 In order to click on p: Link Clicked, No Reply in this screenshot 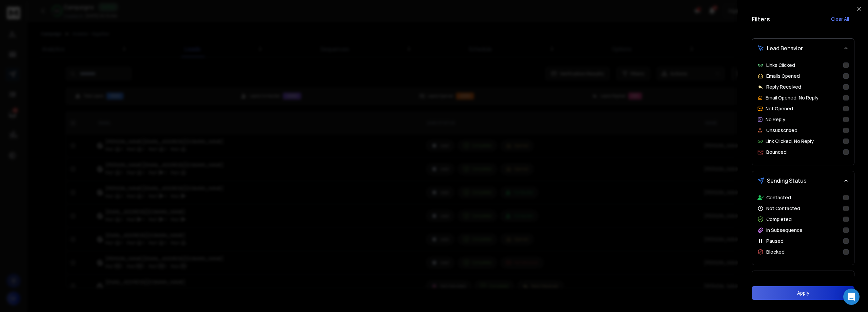, I will do `click(789, 141)`.